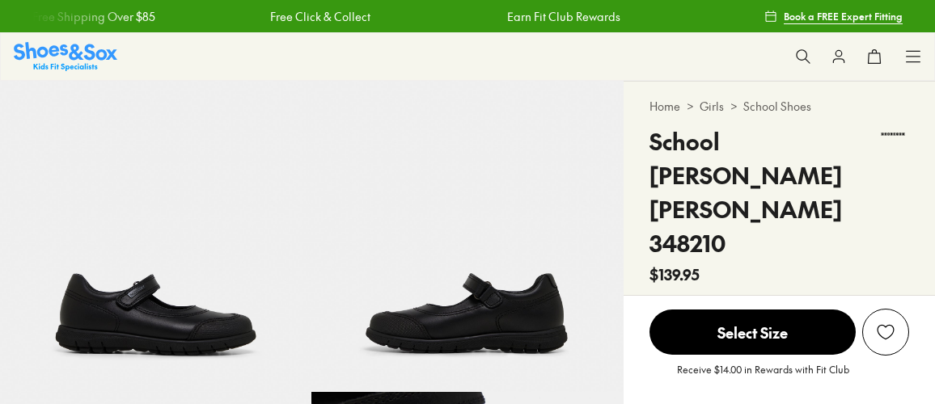 This screenshot has width=935, height=404. What do you see at coordinates (94, 16) in the screenshot?
I see `a: Free Shipping Over $85` at bounding box center [94, 16].